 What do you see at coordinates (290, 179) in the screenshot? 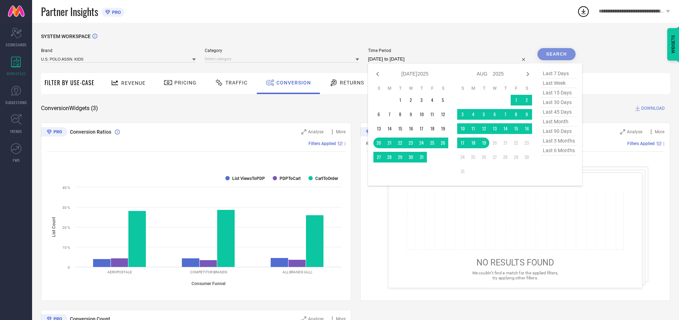
I see `text: PDPToCart` at bounding box center [290, 179].